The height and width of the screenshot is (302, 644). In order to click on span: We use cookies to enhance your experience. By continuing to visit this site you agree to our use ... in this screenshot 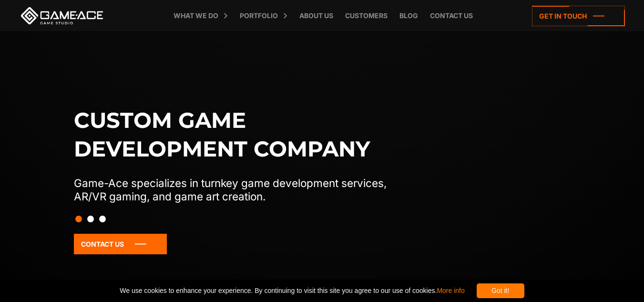, I will do `click(292, 291)`.